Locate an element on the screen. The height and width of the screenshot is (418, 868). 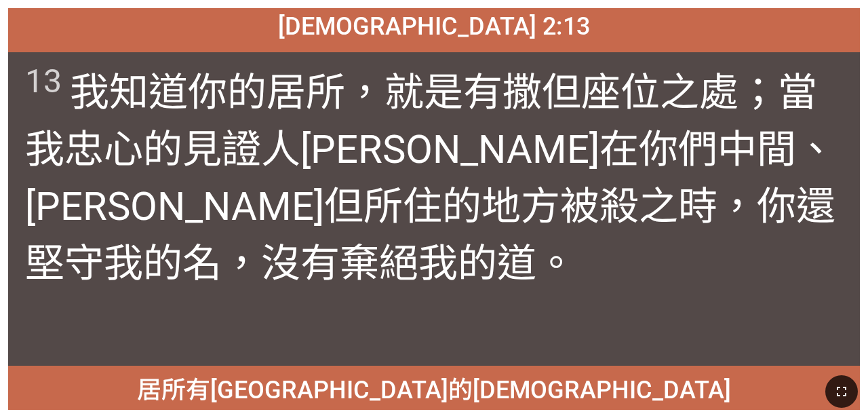
wg3686: ，沒有 is located at coordinates (399, 263).